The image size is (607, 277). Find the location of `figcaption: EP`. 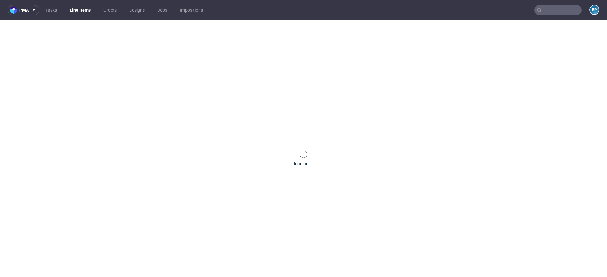

figcaption: EP is located at coordinates (594, 10).